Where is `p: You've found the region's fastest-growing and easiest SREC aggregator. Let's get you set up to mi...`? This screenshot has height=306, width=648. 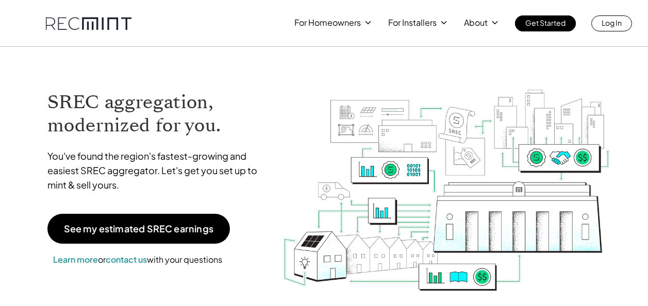 p: You've found the region's fastest-growing and easiest SREC aggregator. Let's get you set up to mi... is located at coordinates (157, 171).